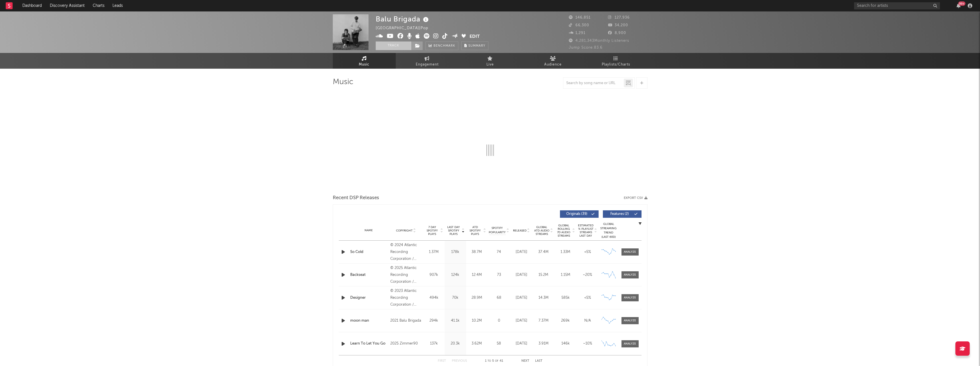  What do you see at coordinates (369, 275) in the screenshot?
I see `a: Backseat` at bounding box center [369, 275].